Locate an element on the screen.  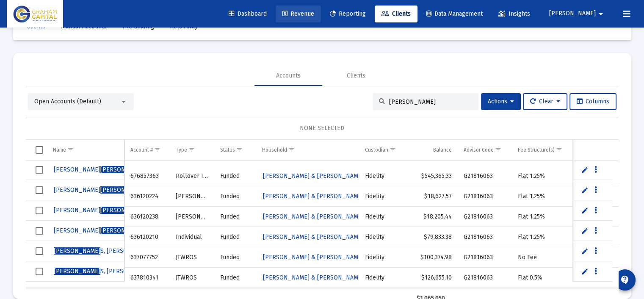
div: Advisor Code is located at coordinates (479, 150).